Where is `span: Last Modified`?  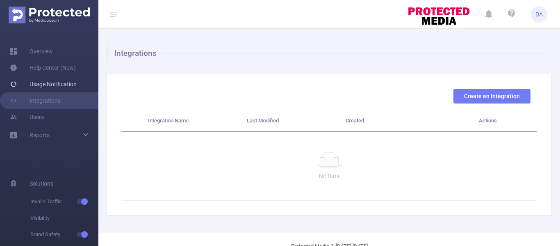 span: Last Modified is located at coordinates (263, 120).